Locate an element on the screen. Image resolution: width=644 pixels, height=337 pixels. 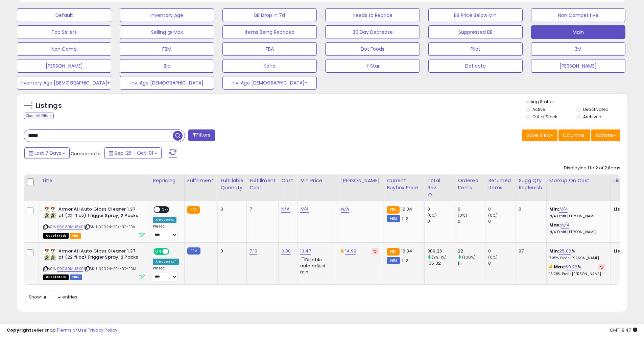
button: Non Competitive is located at coordinates (578, 15).